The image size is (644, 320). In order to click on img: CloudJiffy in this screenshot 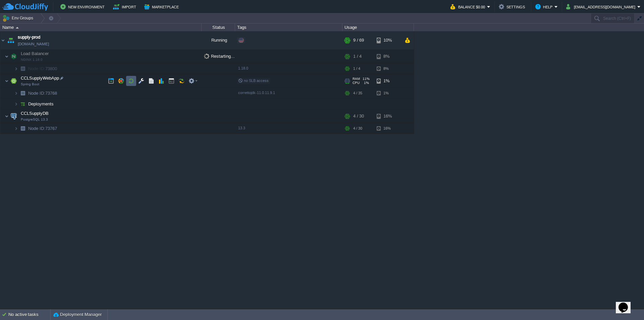, I will do `click(25, 7)`.